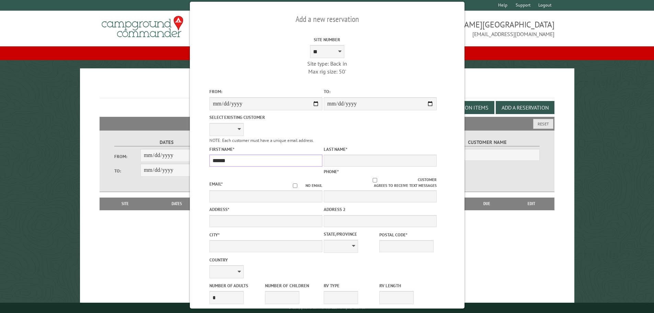 Image resolution: width=654 pixels, height=313 pixels. What do you see at coordinates (531, 204) in the screenshot?
I see `th: Edit` at bounding box center [531, 204].